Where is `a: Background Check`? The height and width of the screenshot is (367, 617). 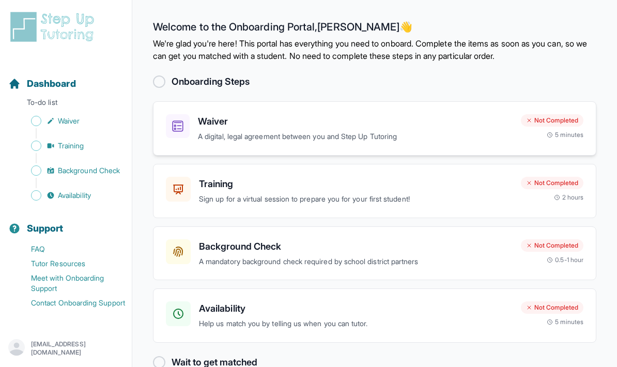 a: Background Check is located at coordinates (70, 170).